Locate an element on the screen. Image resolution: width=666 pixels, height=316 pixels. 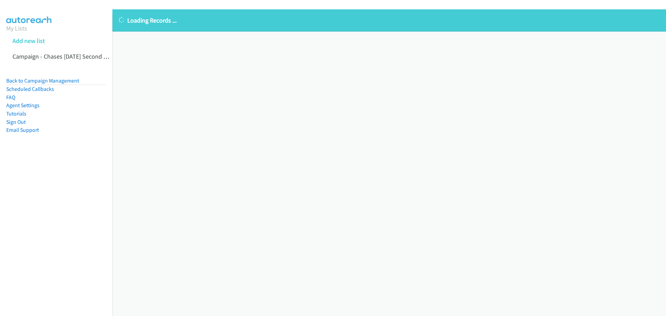
a: FAQ is located at coordinates (11, 97).